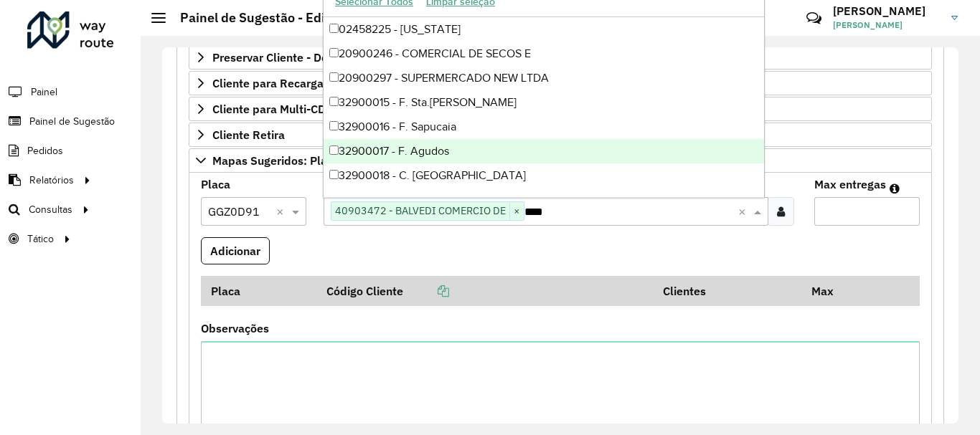 The height and width of the screenshot is (435, 980). Describe the element at coordinates (420, 211) in the screenshot. I see `span: 40903472 - BALVEDI COMERCIO DE` at that location.